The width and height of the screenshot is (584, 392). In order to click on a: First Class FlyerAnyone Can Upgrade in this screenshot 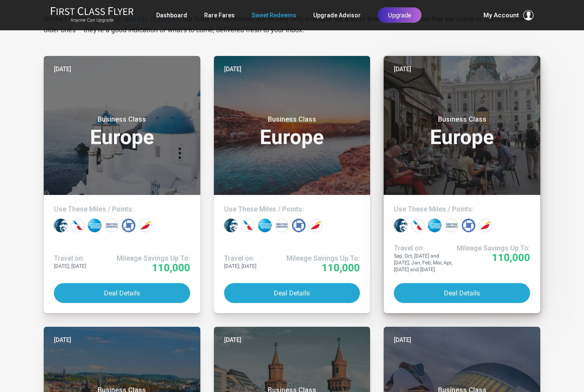, I will do `click(92, 15)`.